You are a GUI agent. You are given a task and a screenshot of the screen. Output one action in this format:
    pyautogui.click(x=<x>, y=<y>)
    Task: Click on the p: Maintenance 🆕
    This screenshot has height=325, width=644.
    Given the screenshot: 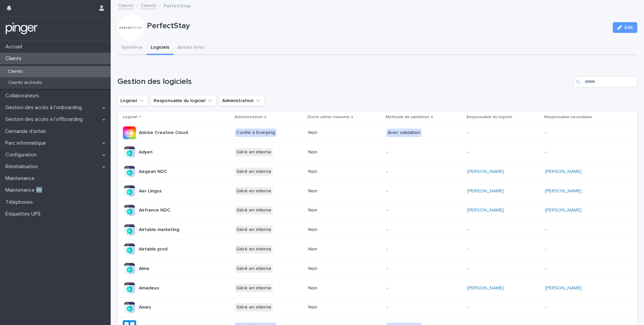 What is the action you would take?
    pyautogui.click(x=25, y=190)
    